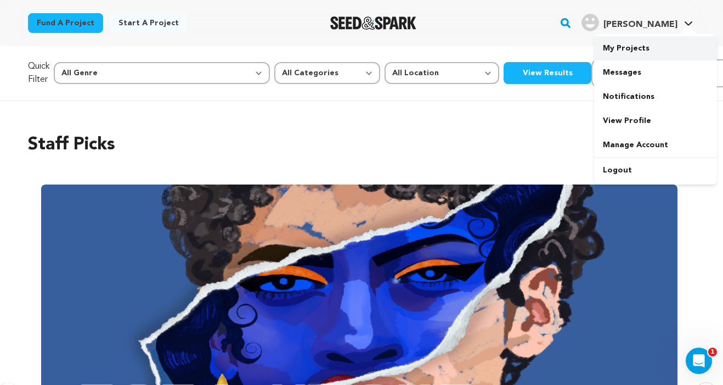  I want to click on span: 1, so click(713, 352).